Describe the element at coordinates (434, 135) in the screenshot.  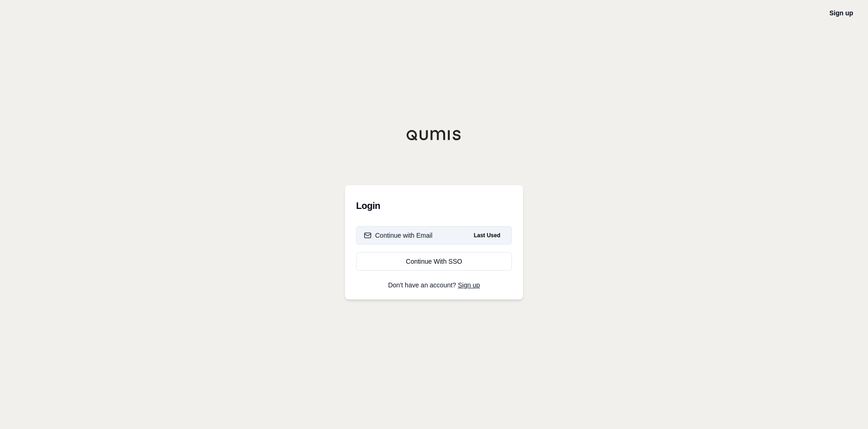
I see `img: Qumis` at that location.